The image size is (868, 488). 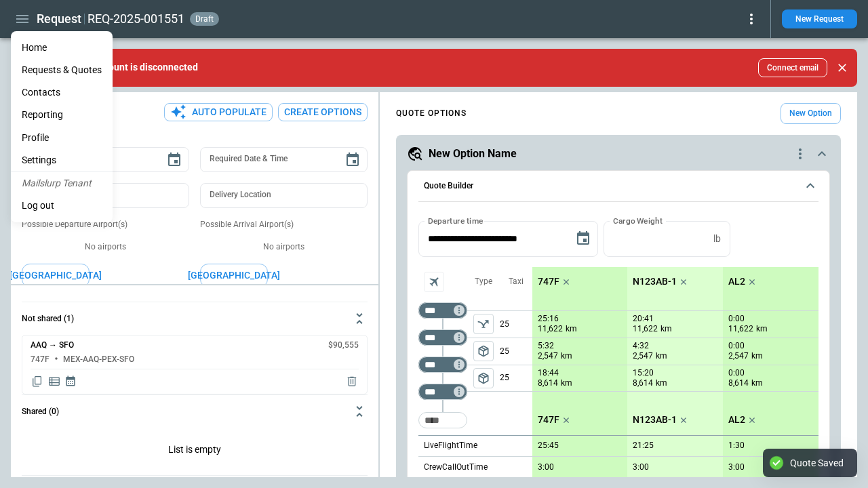 What do you see at coordinates (62, 48) in the screenshot?
I see `li: Home` at bounding box center [62, 48].